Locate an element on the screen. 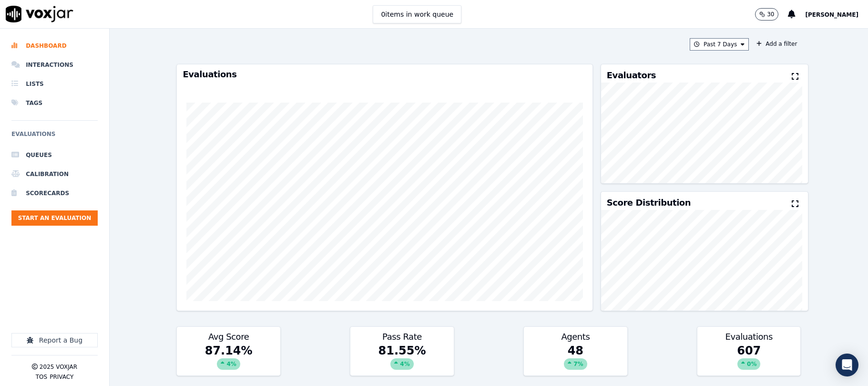 The width and height of the screenshot is (868, 386). button: Privacy is located at coordinates (62, 377).